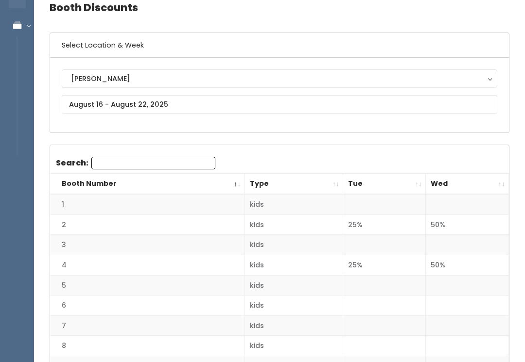 The height and width of the screenshot is (362, 525). Describe the element at coordinates (147, 205) in the screenshot. I see `td: 1` at that location.